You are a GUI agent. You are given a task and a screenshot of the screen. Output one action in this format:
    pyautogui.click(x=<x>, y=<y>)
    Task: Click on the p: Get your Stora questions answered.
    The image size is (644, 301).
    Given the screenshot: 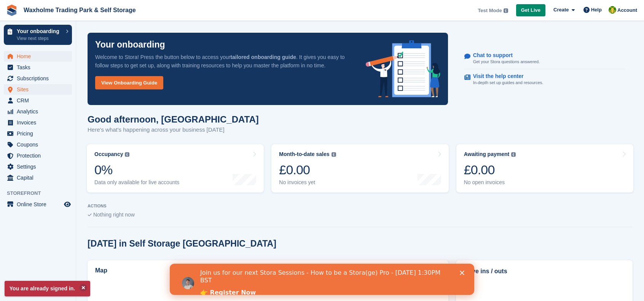 What is the action you would take?
    pyautogui.click(x=506, y=62)
    